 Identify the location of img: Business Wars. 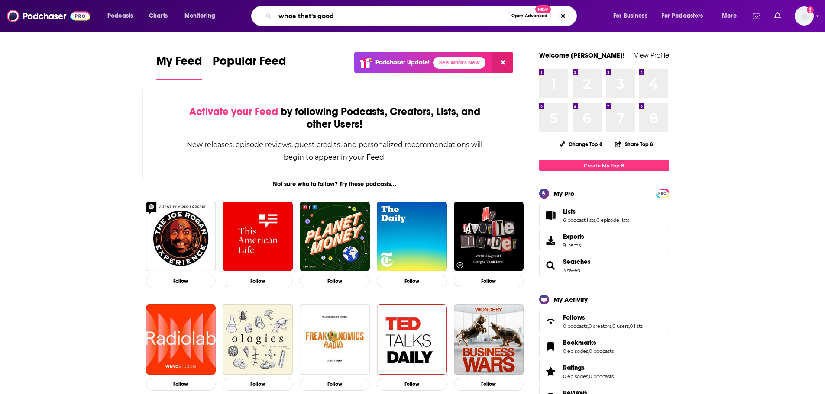
(489, 340).